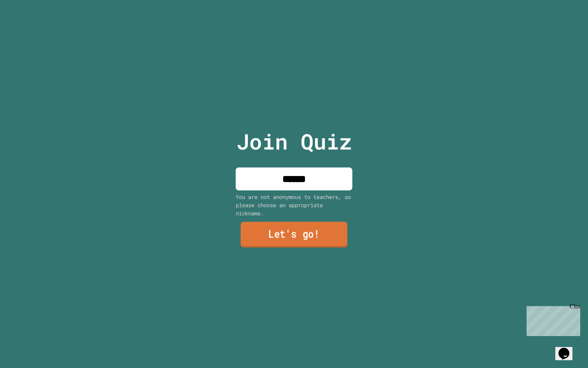 This screenshot has height=368, width=588. Describe the element at coordinates (29, 26) in the screenshot. I see `div: Chat with us now!Close` at that location.